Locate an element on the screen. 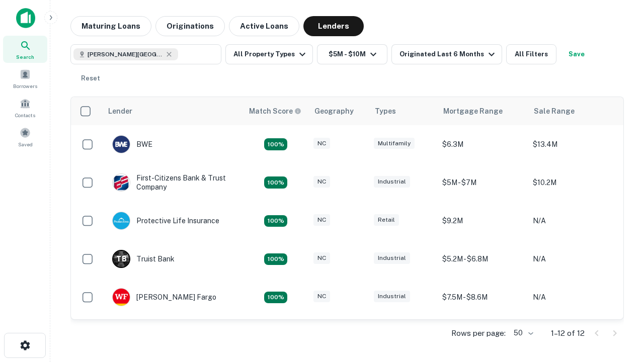 This screenshot has height=362, width=644. button: Reset is located at coordinates (91, 78).